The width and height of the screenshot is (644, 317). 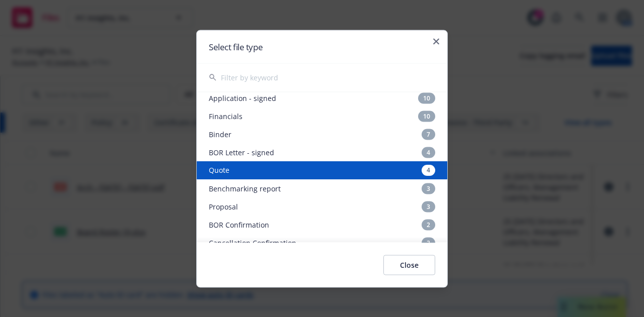 I want to click on div: Financials, so click(x=322, y=116).